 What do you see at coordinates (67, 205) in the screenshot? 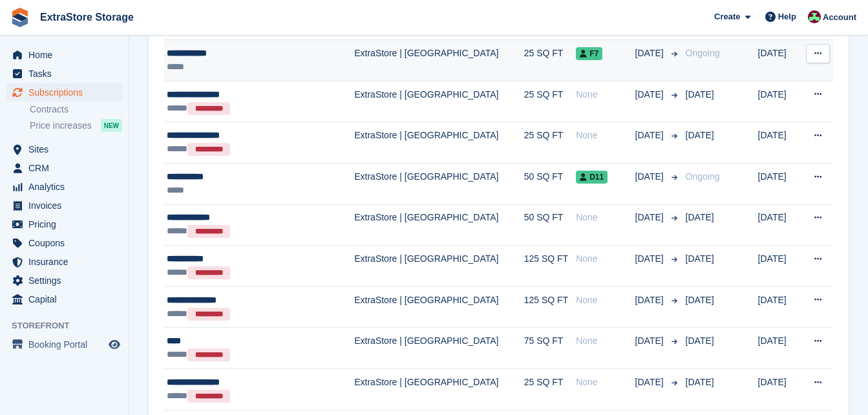
I see `span: Invoices` at bounding box center [67, 205].